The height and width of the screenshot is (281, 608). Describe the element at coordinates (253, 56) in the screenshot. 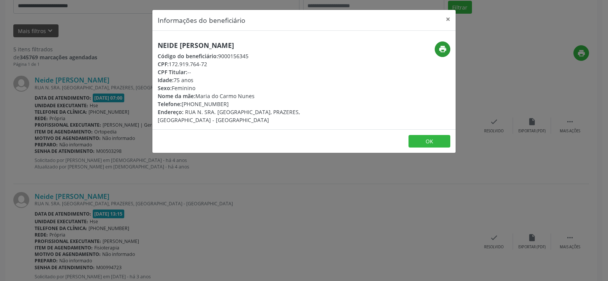

I see `div: 9000156345` at that location.